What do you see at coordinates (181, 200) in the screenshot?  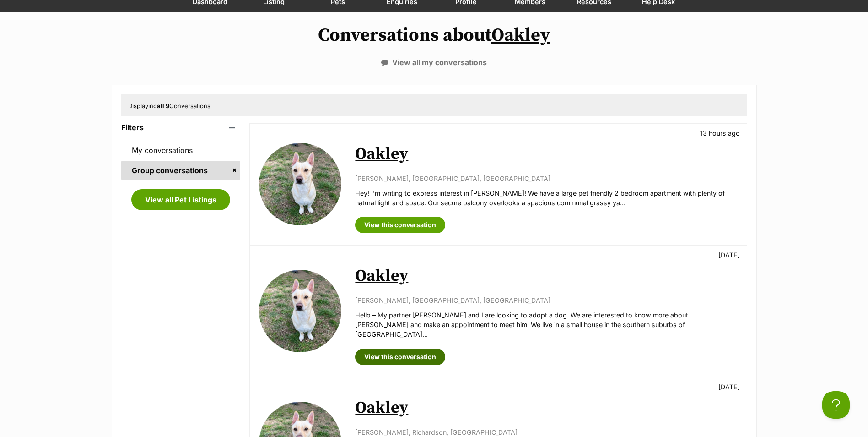 I see `a: View all Pet Listings` at bounding box center [181, 200].